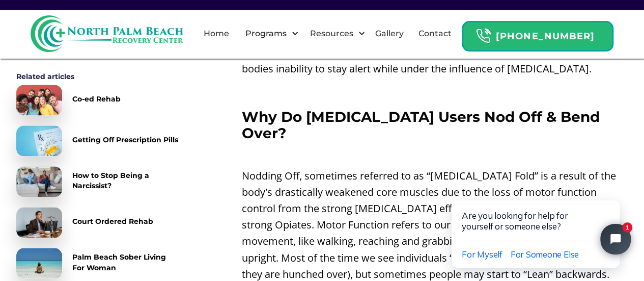 The height and width of the screenshot is (281, 644). What do you see at coordinates (435, 33) in the screenshot?
I see `a: Contact` at bounding box center [435, 33].